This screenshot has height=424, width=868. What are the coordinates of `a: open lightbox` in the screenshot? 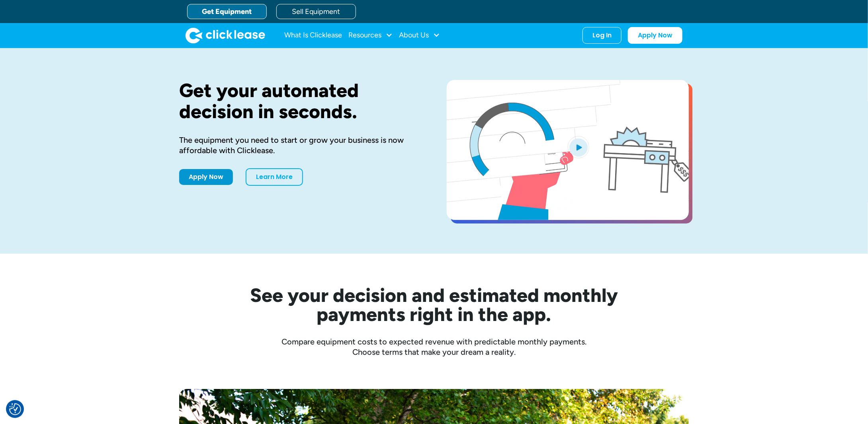 It's located at (568, 150).